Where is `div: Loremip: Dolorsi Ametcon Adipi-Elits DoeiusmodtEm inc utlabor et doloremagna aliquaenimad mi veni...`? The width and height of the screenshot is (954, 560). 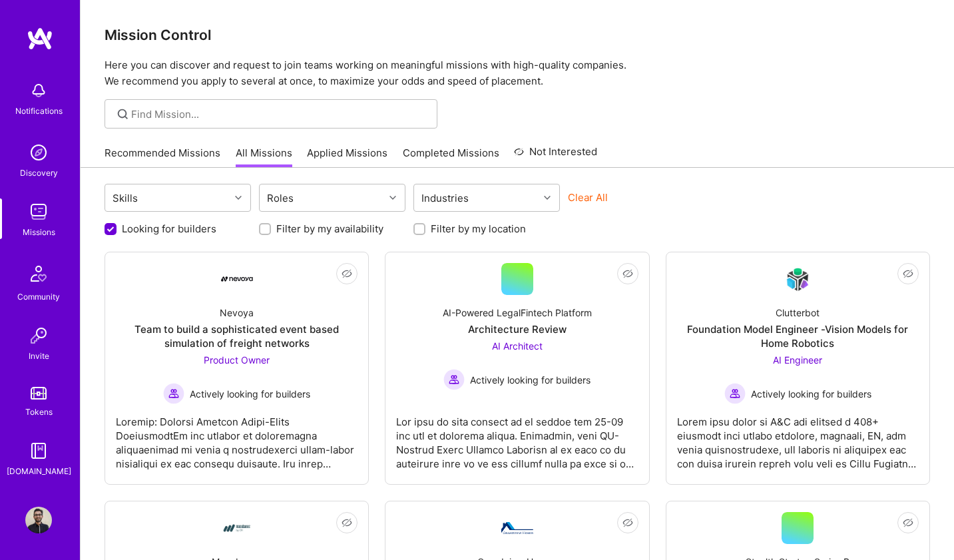 div: Loremip: Dolorsi Ametcon Adipi-Elits DoeiusmodtEm inc utlabor et doloremagna aliquaenimad mi veni... is located at coordinates (236, 438).